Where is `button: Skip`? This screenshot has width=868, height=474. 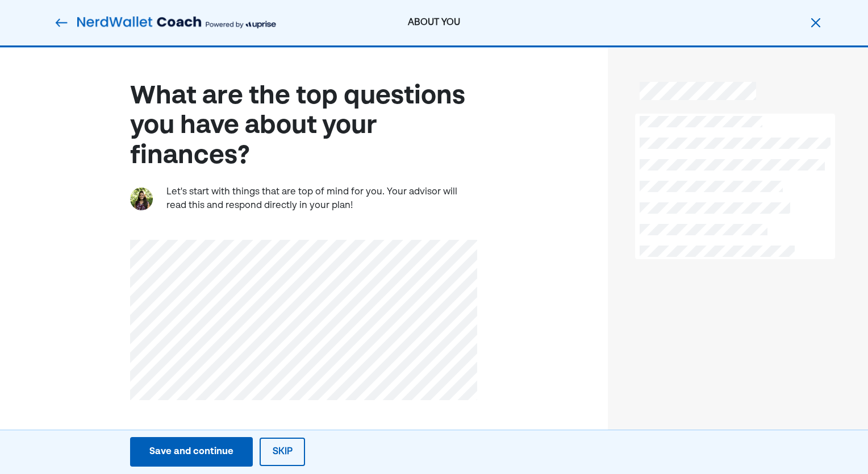 button: Skip is located at coordinates (282, 451).